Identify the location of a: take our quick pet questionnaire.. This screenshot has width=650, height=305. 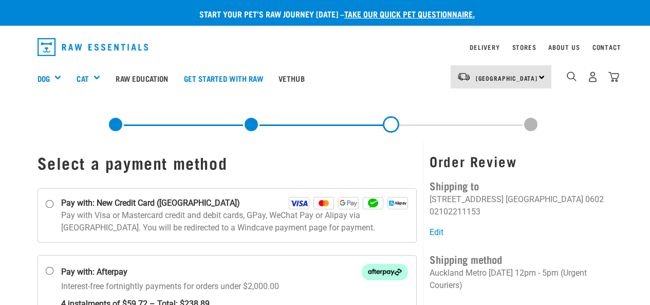
(409, 13).